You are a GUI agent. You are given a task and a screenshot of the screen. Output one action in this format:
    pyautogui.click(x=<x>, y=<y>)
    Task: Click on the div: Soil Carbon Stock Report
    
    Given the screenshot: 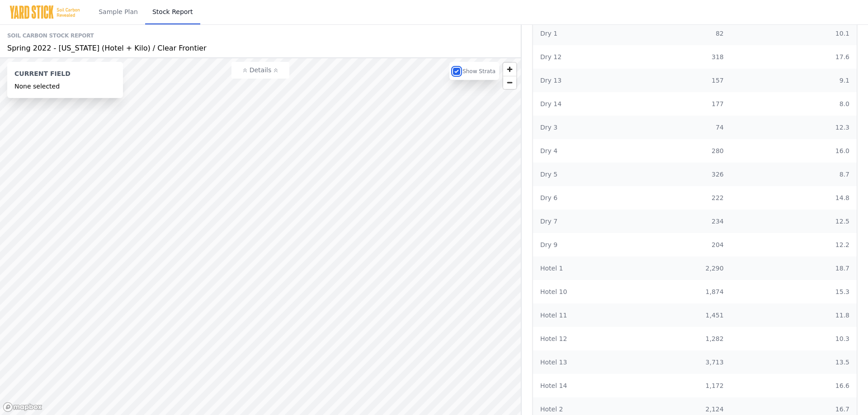 What is the action you would take?
    pyautogui.click(x=260, y=35)
    